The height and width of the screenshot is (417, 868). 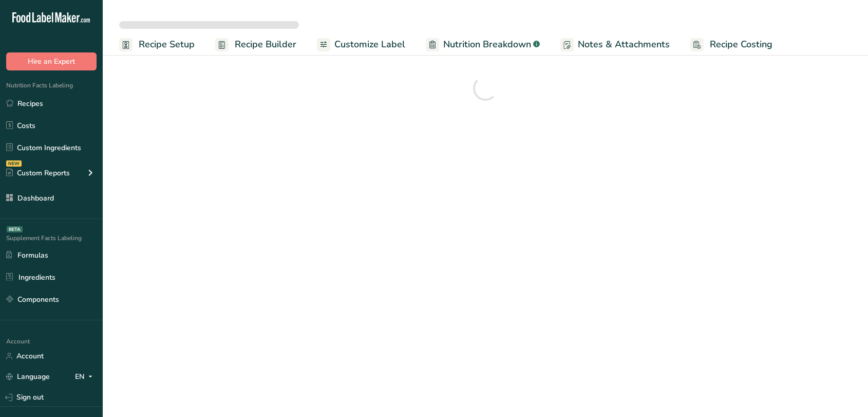 I want to click on span: Nutrition Breakdown, so click(x=487, y=44).